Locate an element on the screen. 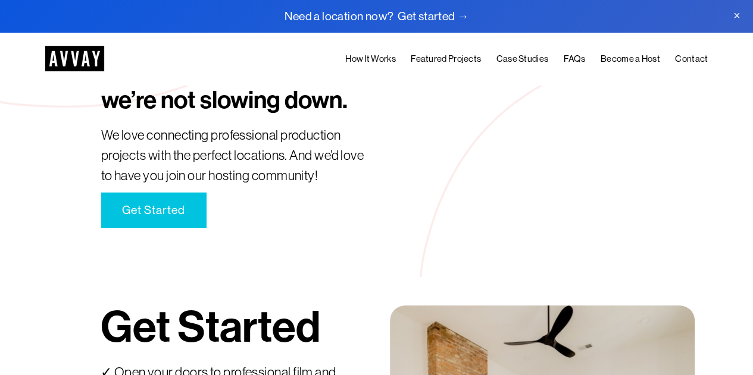 Image resolution: width=753 pixels, height=375 pixels. img: AVVAY - The First Nationwide Location Scouting Co. is located at coordinates (74, 58).